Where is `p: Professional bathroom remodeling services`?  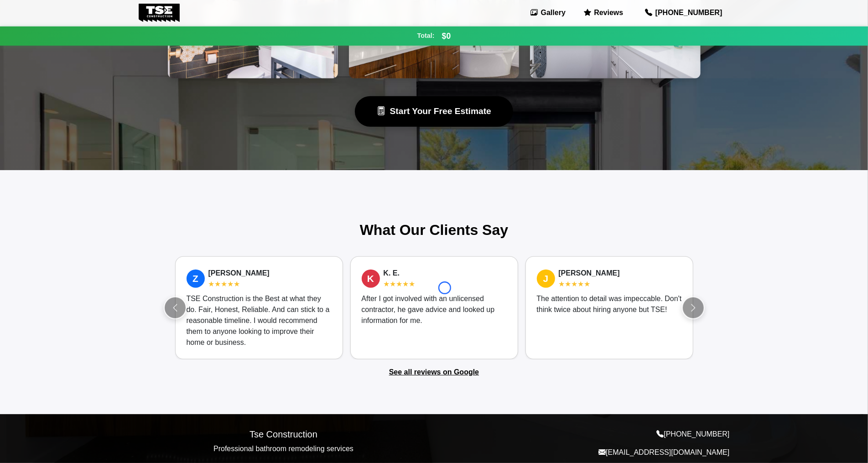 p: Professional bathroom remodeling services is located at coordinates (284, 449).